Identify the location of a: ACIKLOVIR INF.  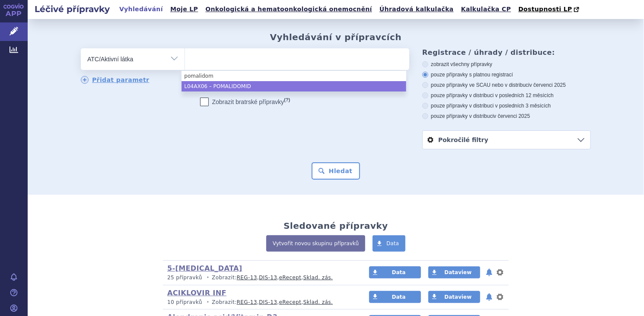
(196, 293).